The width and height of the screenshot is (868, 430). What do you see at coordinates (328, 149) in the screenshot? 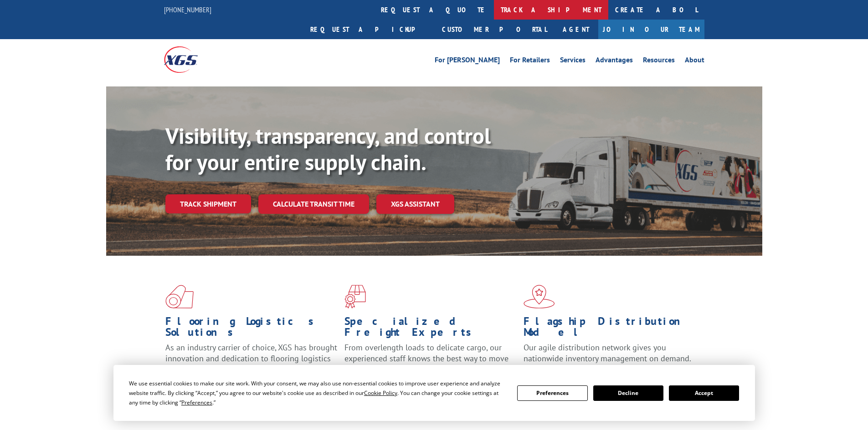
I see `b: Visibility, transparency, and control for your entire supply chain.` at bounding box center [328, 149].